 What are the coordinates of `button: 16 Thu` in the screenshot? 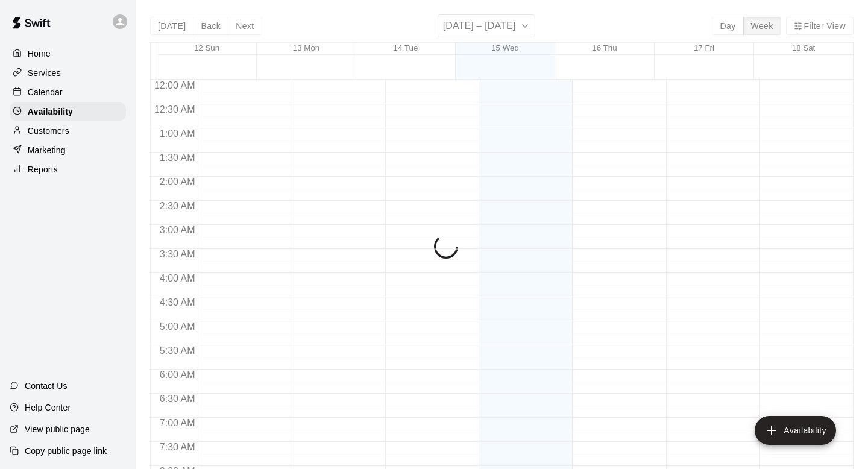 It's located at (604, 47).